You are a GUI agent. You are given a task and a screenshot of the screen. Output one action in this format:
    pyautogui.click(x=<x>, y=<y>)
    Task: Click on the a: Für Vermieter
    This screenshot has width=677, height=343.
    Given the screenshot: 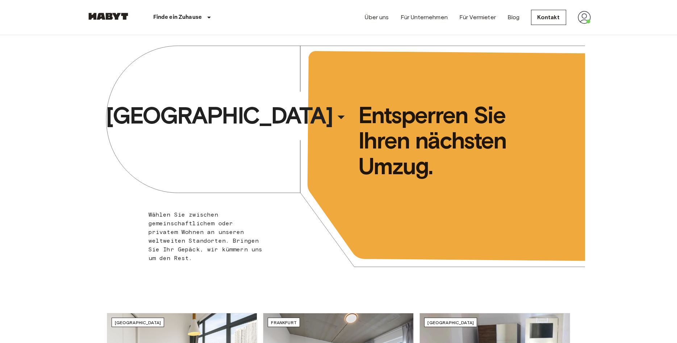 What is the action you would take?
    pyautogui.click(x=477, y=17)
    